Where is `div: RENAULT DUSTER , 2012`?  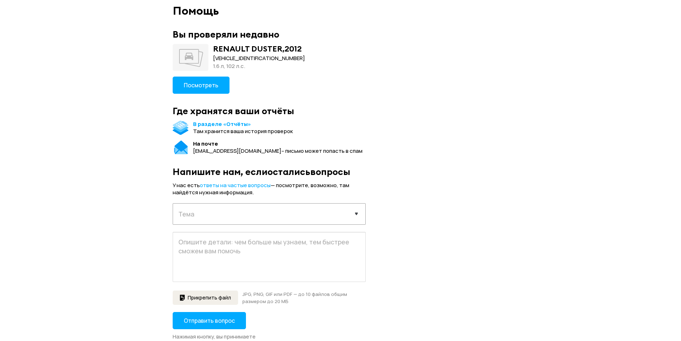
div: RENAULT DUSTER , 2012 is located at coordinates (257, 49).